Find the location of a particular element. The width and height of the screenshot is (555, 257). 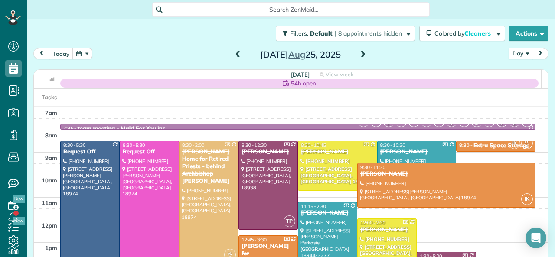

span: 10am is located at coordinates (49, 180).